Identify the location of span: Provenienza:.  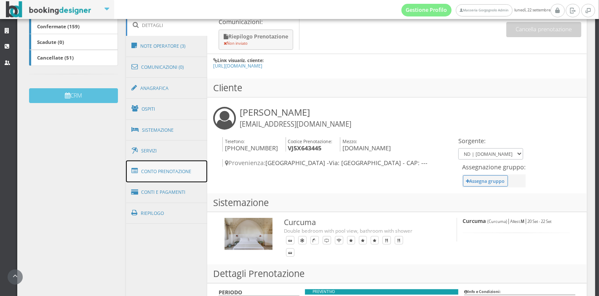
(245, 162).